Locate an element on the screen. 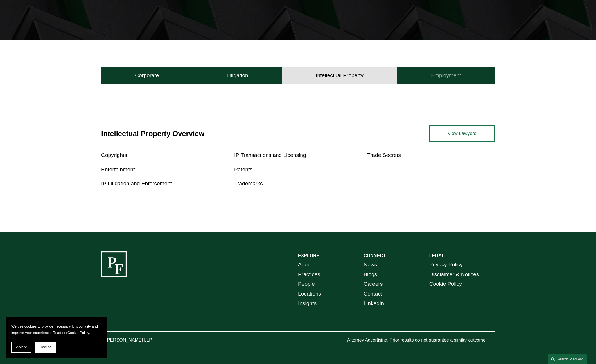  a: IP Litigation and Enforcement is located at coordinates (137, 183).